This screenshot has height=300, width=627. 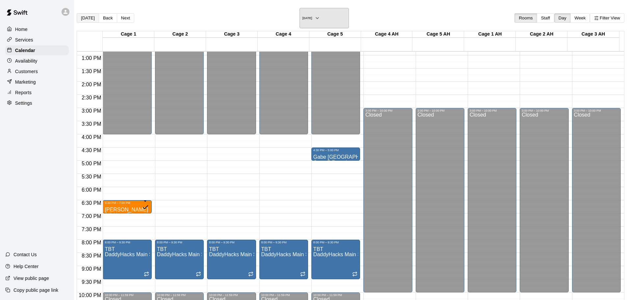 What do you see at coordinates (37, 50) in the screenshot?
I see `div: Calendar` at bounding box center [37, 50].